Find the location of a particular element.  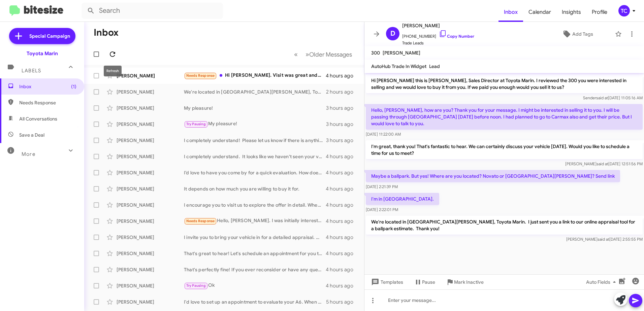

div: That's great to hear! Let's schedule an appointment for you to come in and discuss the details fu... is located at coordinates (254, 254).